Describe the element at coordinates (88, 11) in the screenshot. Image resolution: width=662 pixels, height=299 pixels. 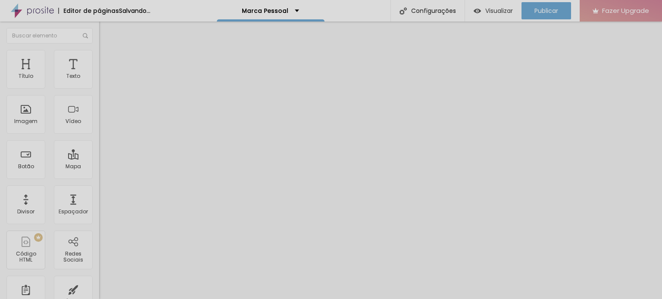
I see `div: Editor de páginas` at that location.